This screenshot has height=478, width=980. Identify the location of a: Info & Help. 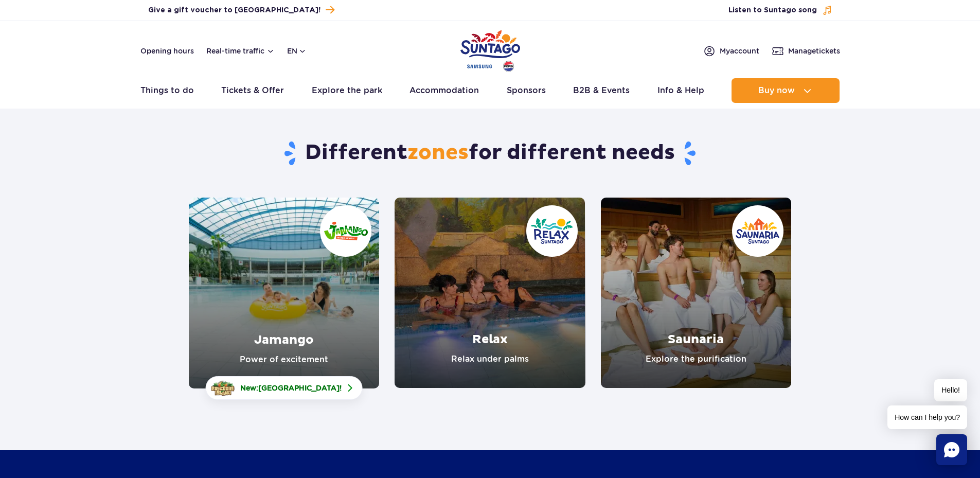
(680, 90).